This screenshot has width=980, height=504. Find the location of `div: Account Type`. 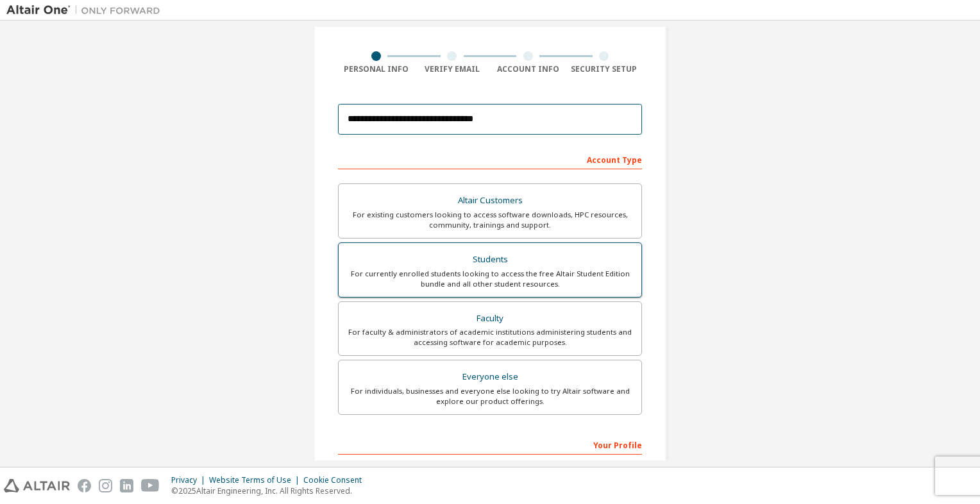

div: Account Type is located at coordinates (490, 159).